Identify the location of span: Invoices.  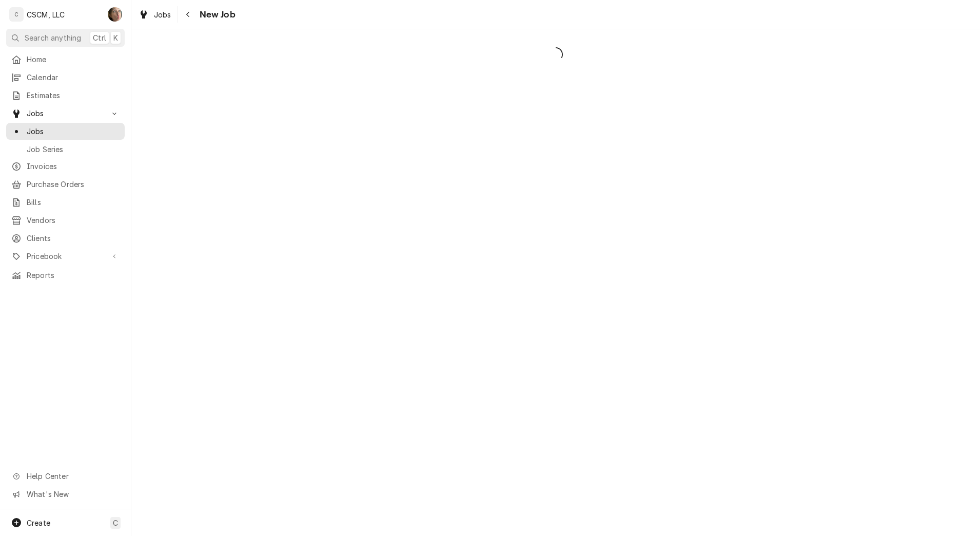
(73, 166).